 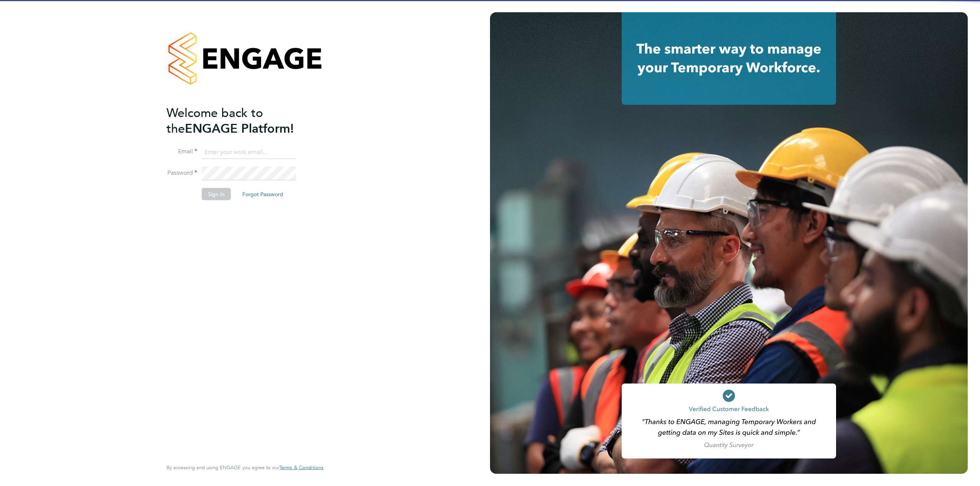 I want to click on span: Terms & Conditions, so click(x=301, y=468).